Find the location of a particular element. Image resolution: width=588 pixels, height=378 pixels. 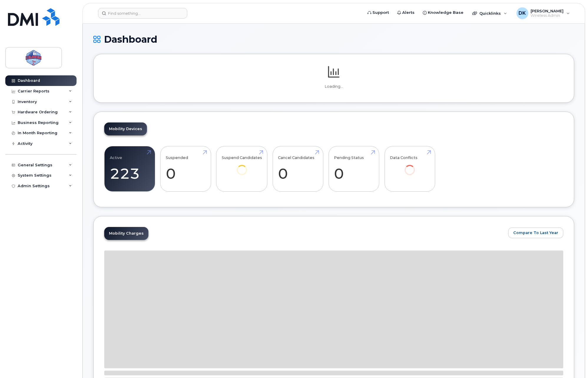

h1: Dashboard is located at coordinates (334, 39).